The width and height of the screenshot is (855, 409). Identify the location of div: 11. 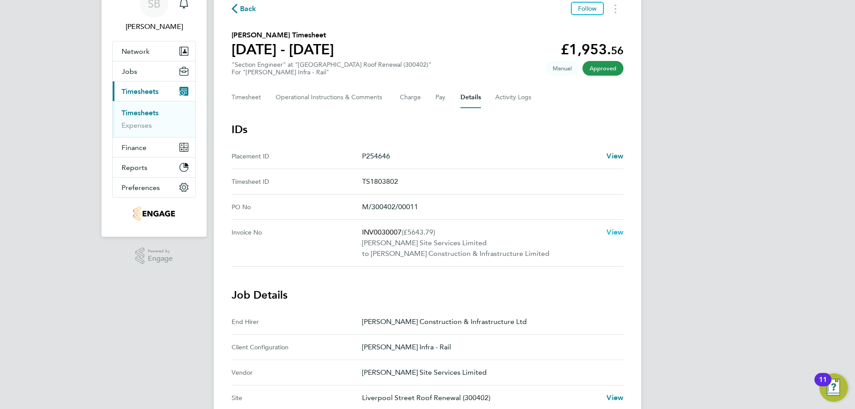
(823, 386).